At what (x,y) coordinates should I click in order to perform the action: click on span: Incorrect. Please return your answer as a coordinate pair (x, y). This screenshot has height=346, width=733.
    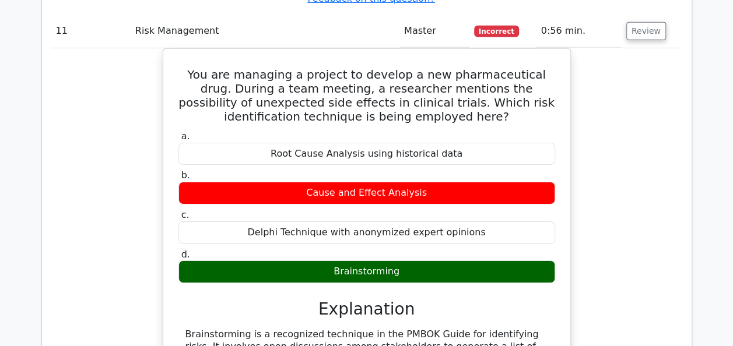
    Looking at the image, I should click on (496, 31).